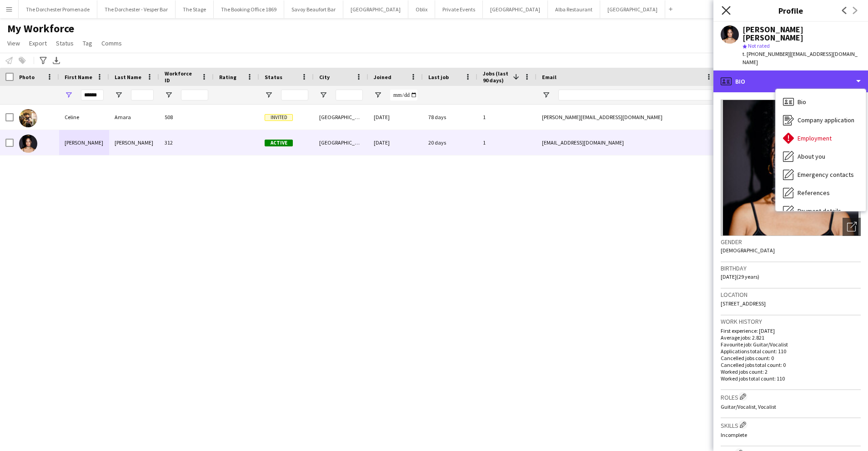  What do you see at coordinates (820, 211) in the screenshot?
I see `span: Payment details` at bounding box center [820, 211].